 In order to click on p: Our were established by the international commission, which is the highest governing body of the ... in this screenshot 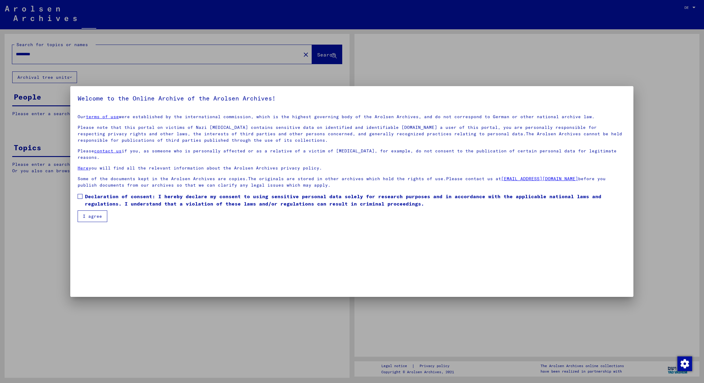, I will do `click(352, 117)`.